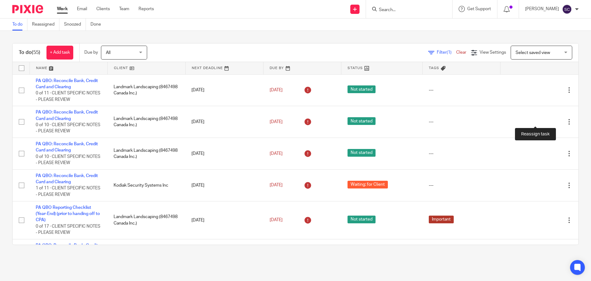  Describe the element at coordinates (447, 52) in the screenshot. I see `span: Filter` at that location.